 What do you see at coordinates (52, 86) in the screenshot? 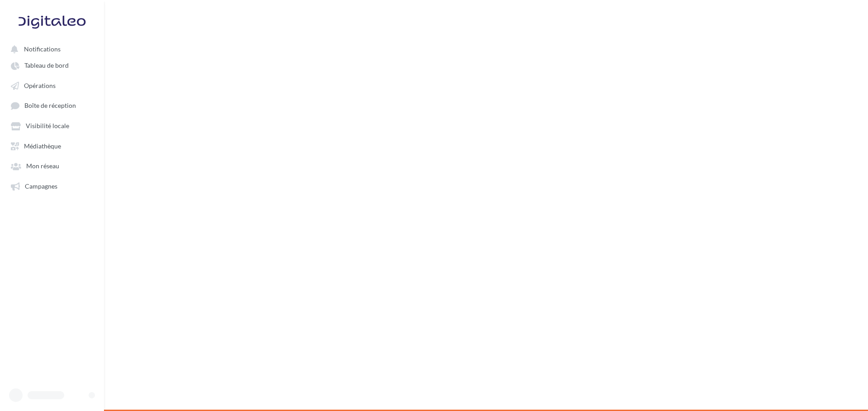
I see `a: Opérations` at bounding box center [52, 86].